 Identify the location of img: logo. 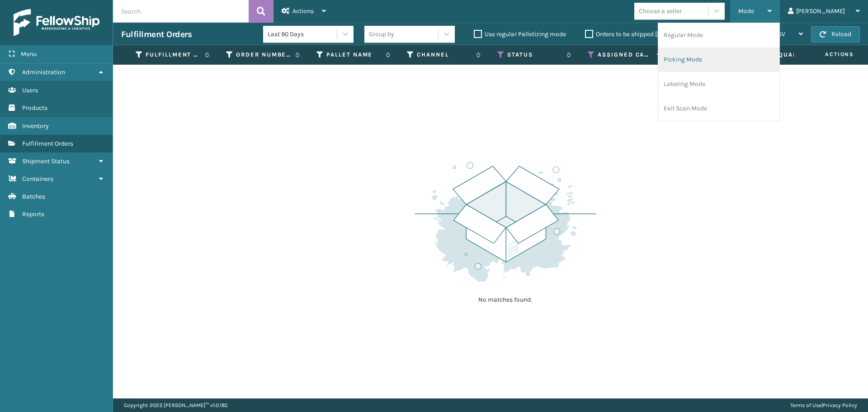
(56, 23).